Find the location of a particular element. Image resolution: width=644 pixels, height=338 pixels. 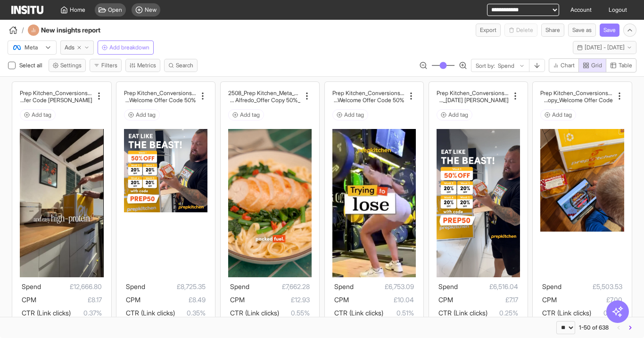

div: Prep Kitchen_Conversions_AdvantageShopping_Sarah Louise Pratt Order Day_Brand Copy_Welcome Offer ... is located at coordinates (576, 97).